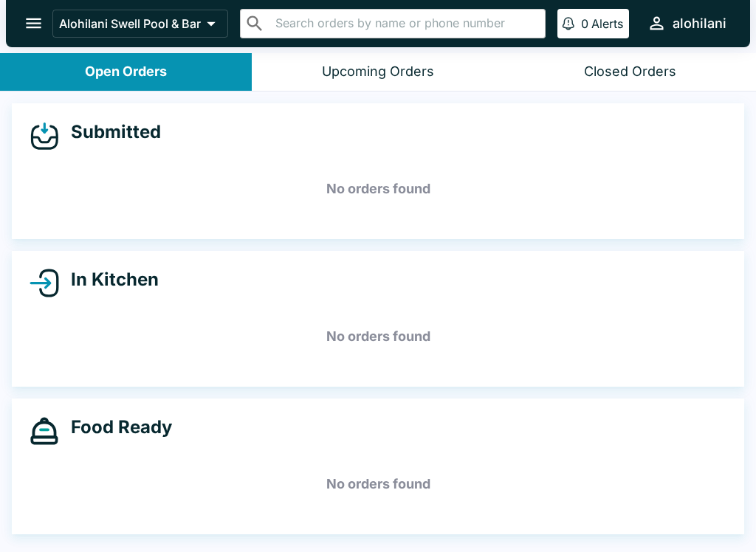  I want to click on div: Open Orders, so click(125, 72).